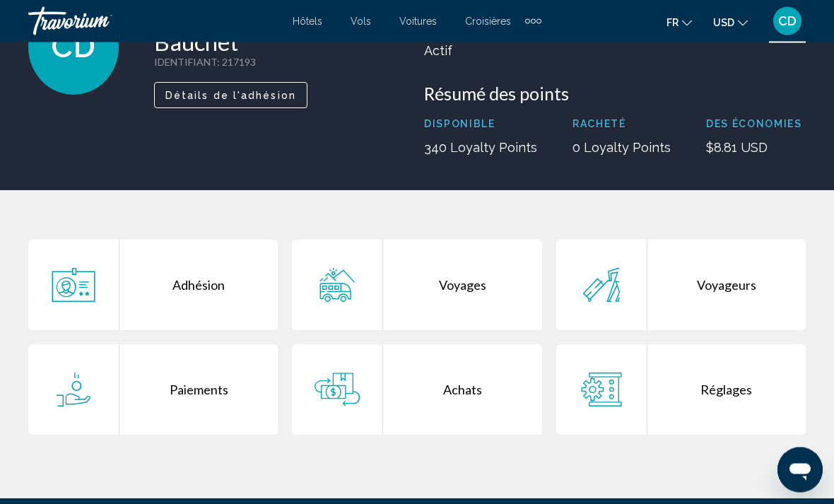 This screenshot has width=834, height=504. Describe the element at coordinates (727, 390) in the screenshot. I see `div: Réglages` at that location.